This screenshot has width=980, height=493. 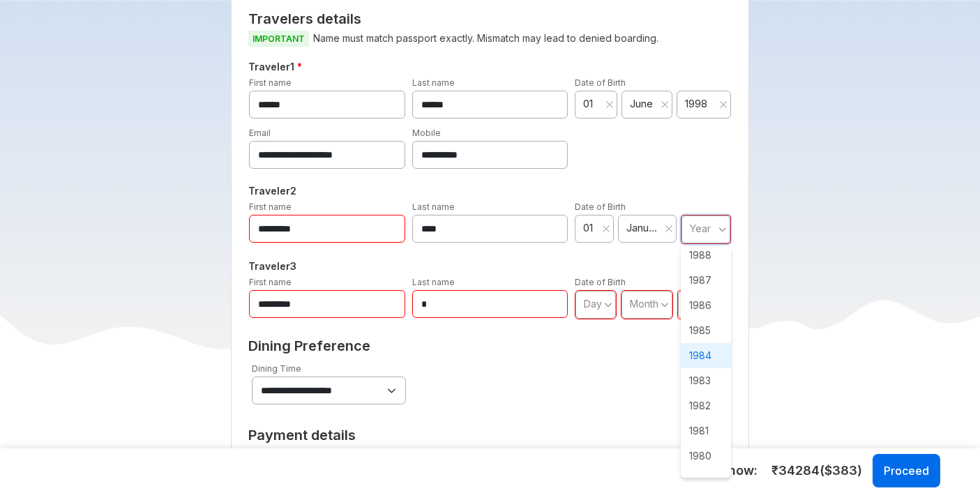 What do you see at coordinates (706, 330) in the screenshot?
I see `span: 1985` at bounding box center [706, 330].